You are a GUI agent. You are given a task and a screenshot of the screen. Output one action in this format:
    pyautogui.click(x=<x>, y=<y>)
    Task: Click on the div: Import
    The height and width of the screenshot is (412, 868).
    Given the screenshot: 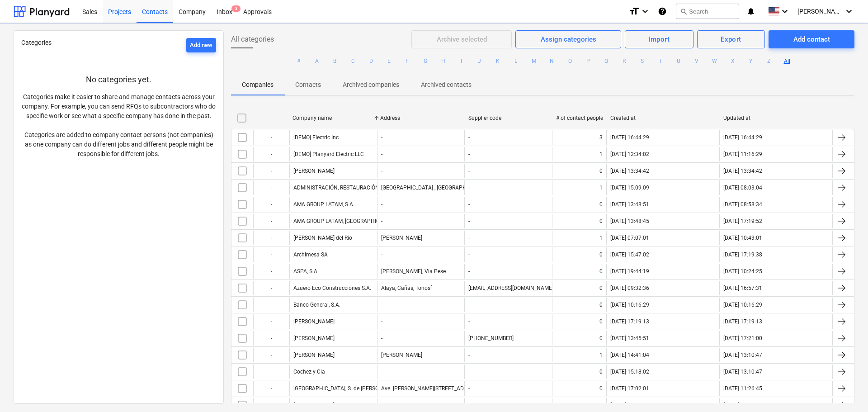 What is the action you would take?
    pyautogui.click(x=659, y=40)
    